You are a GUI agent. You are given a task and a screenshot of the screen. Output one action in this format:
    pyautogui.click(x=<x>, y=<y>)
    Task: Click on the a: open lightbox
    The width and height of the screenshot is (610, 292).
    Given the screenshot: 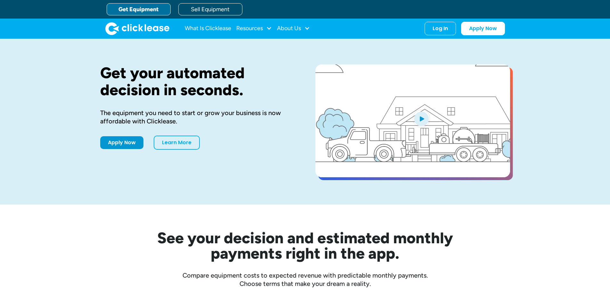 What is the action you would take?
    pyautogui.click(x=413, y=121)
    